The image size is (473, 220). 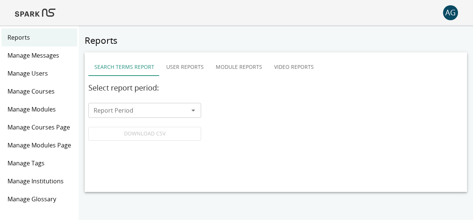 I want to click on span: Manage Modules Page, so click(x=39, y=145).